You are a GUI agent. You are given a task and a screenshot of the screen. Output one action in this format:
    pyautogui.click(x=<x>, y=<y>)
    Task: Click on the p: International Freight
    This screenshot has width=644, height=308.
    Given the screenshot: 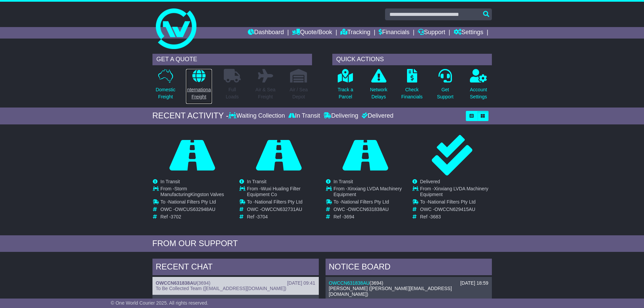 What is the action you would take?
    pyautogui.click(x=199, y=93)
    